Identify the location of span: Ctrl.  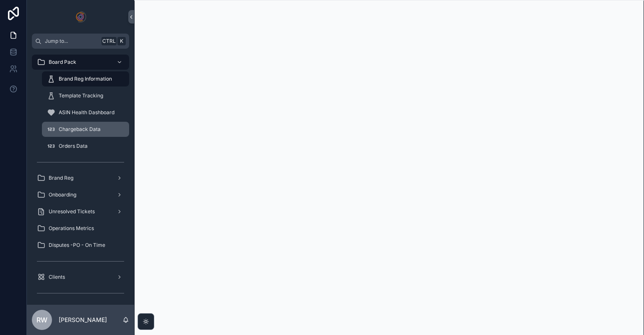
(109, 41).